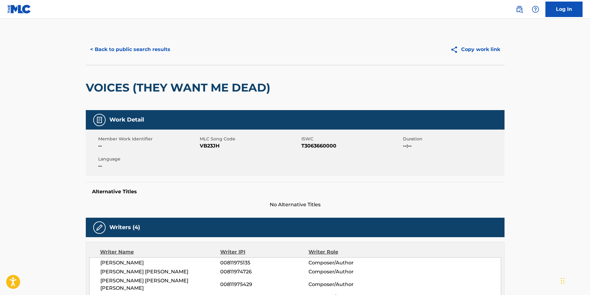 The image size is (590, 295). I want to click on img: help, so click(535, 9).